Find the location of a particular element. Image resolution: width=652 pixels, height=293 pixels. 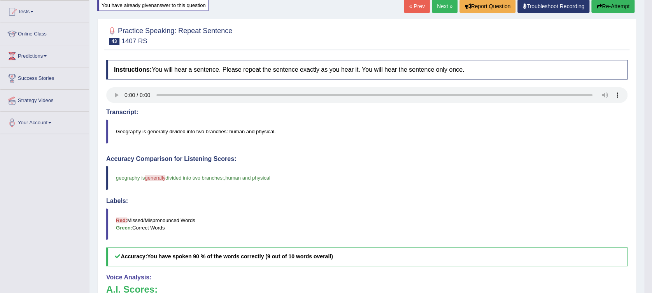

h4: Accuracy Comparison for Listening Scores: is located at coordinates (367, 159).